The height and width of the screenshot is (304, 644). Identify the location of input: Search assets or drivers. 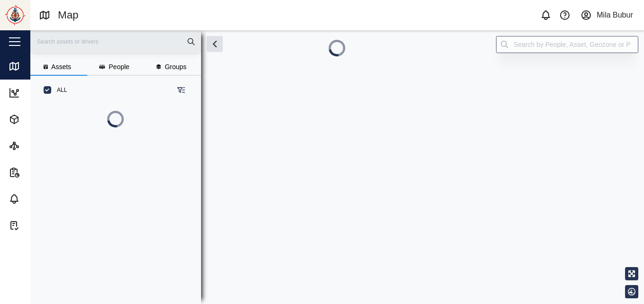
(116, 42).